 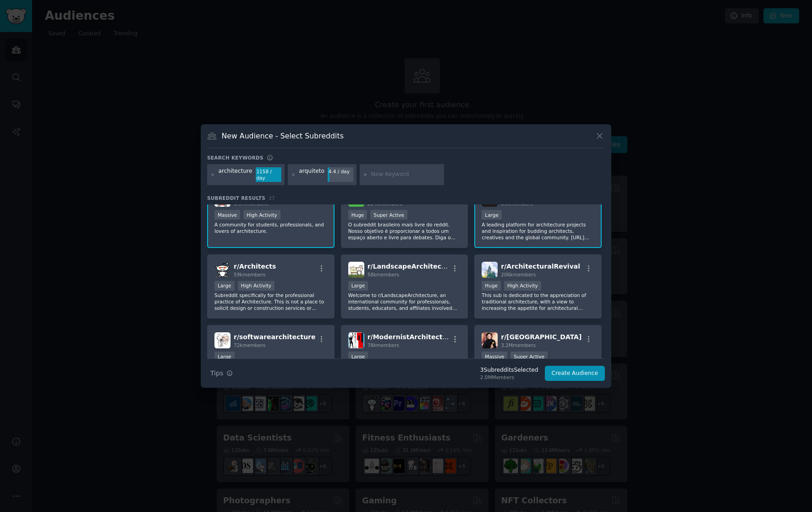 I want to click on p: O subreddit brasileiro mais livre do reddit. Nosso objetivo é proporcionar a todos um espaço aber..., so click(x=405, y=231).